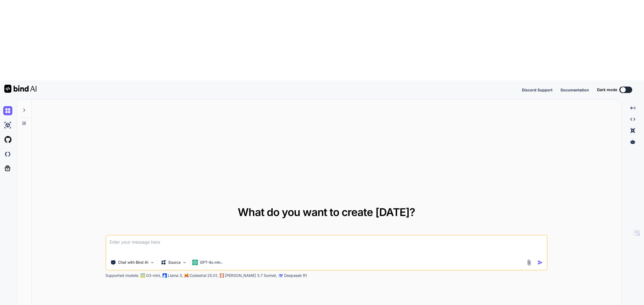 This screenshot has width=644, height=305. I want to click on img: chat, so click(8, 111).